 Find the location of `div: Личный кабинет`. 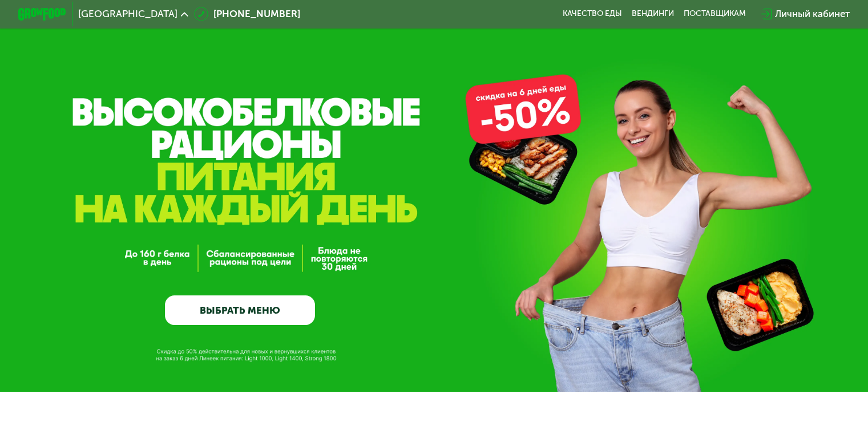

div: Личный кабинет is located at coordinates (812, 13).